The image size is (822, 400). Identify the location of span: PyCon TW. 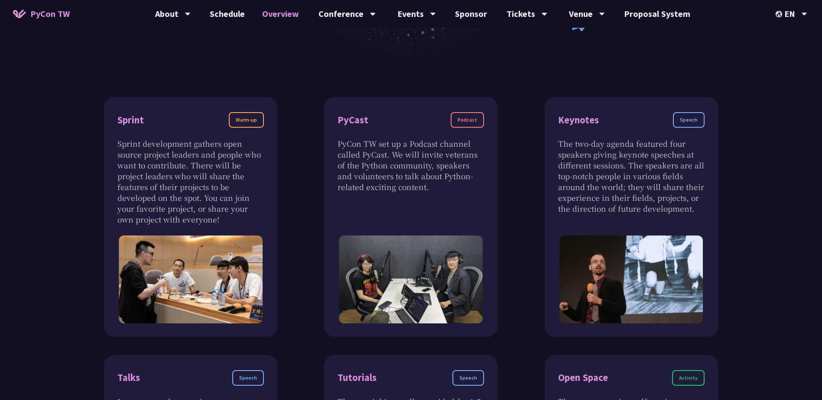
(50, 14).